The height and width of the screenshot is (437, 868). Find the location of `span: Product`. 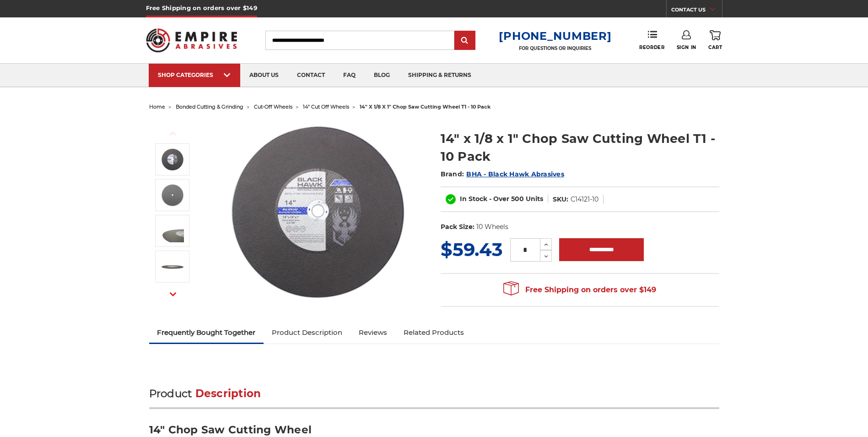

span: Product is located at coordinates (171, 393).